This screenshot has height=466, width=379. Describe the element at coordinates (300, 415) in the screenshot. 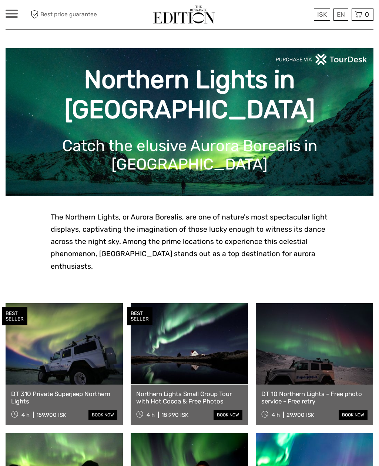

I see `div: 29.900 ISK` at that location.